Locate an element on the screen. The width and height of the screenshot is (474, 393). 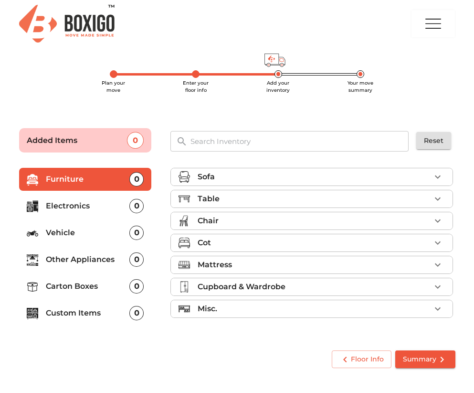
span: Reset is located at coordinates (434, 140).